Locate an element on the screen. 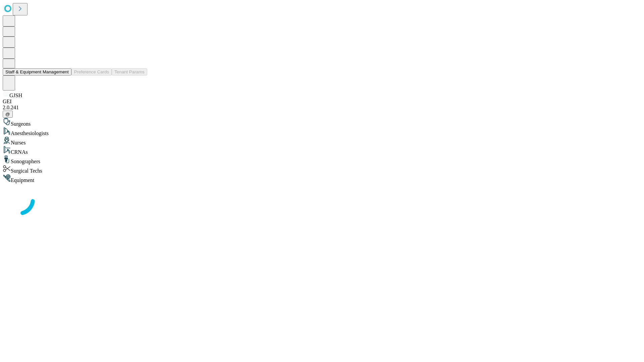 Image resolution: width=644 pixels, height=362 pixels. div: CRNAs is located at coordinates (322, 151).